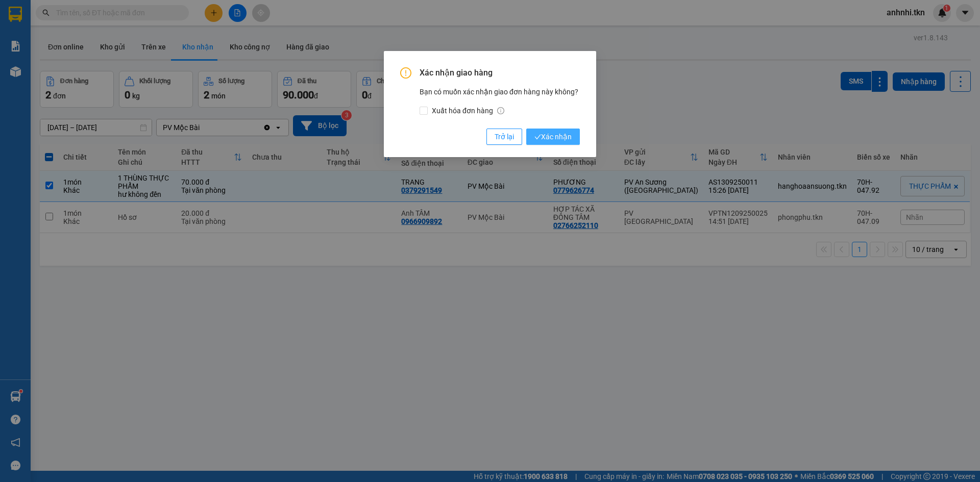 Image resolution: width=980 pixels, height=482 pixels. What do you see at coordinates (500, 101) in the screenshot?
I see `div: Bạn có muốn xác nhận giao đơn hàng này không?` at bounding box center [500, 101].